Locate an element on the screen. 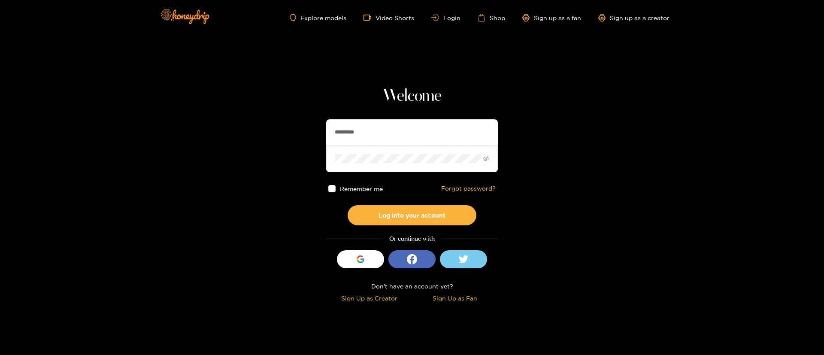  div: Sign Up as Fan is located at coordinates (455, 298).